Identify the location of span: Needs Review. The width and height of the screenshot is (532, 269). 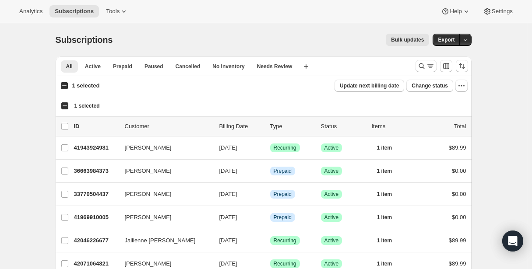
(274, 67).